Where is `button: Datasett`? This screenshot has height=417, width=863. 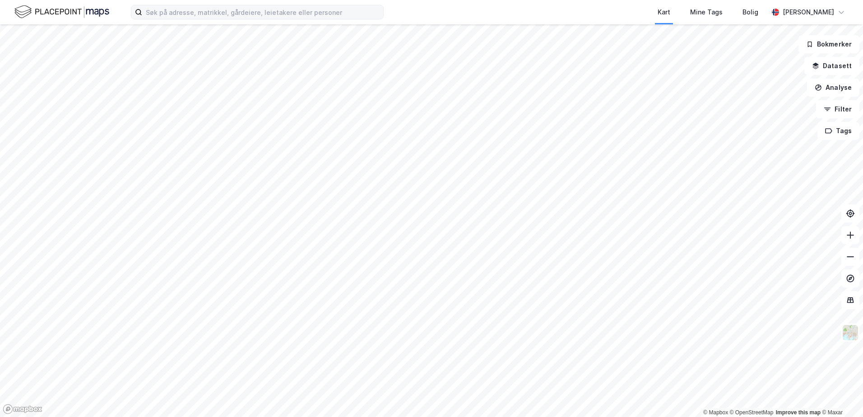
button: Datasett is located at coordinates (832, 66).